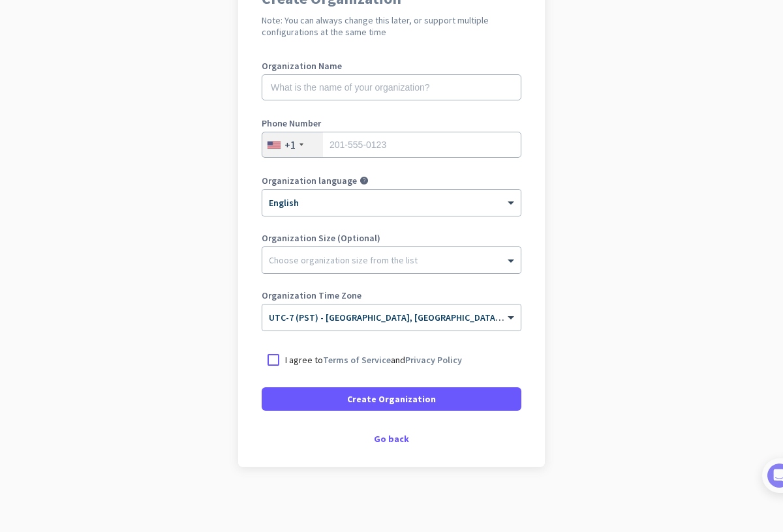  What do you see at coordinates (357, 360) in the screenshot?
I see `a: Terms of Service` at bounding box center [357, 360].